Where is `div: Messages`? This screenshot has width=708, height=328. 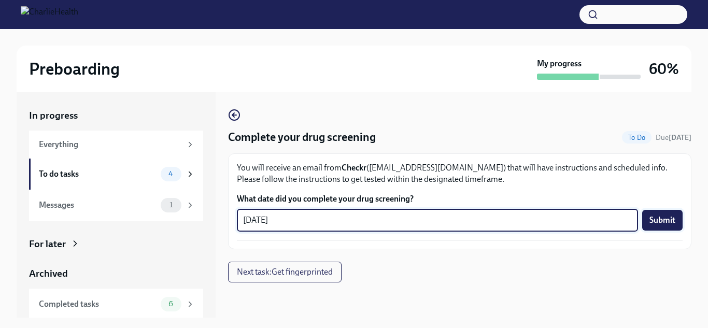 div: Messages is located at coordinates (97, 205).